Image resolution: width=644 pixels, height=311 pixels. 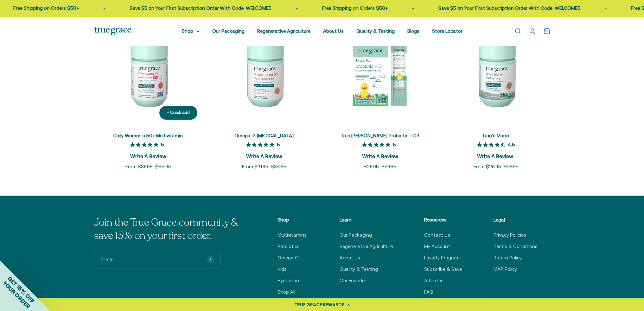 I want to click on a: Multivitamins, so click(x=292, y=235).